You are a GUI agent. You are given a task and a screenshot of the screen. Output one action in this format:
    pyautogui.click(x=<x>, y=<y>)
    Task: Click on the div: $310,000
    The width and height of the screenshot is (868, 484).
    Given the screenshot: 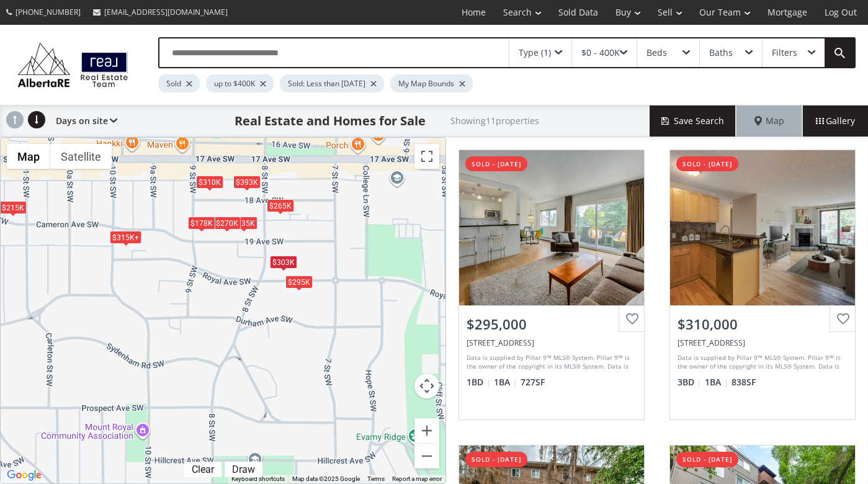 What is the action you would take?
    pyautogui.click(x=763, y=324)
    